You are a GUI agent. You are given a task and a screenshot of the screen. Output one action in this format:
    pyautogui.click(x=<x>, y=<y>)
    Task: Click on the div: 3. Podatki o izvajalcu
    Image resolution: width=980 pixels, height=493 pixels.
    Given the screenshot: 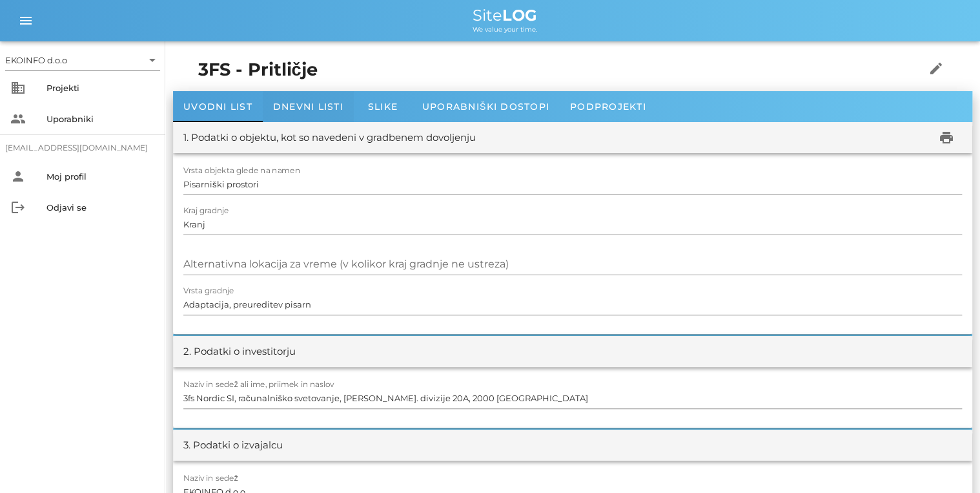 What is the action you would take?
    pyautogui.click(x=233, y=445)
    